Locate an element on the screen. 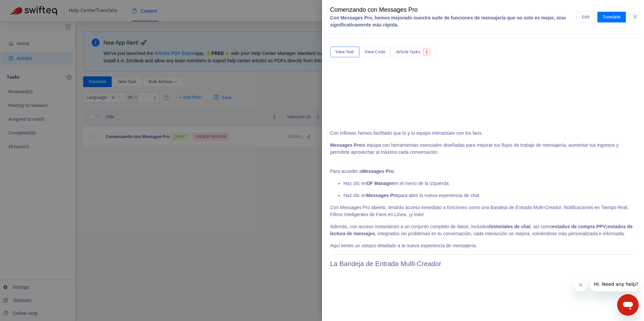 The width and height of the screenshot is (644, 321). div: Comenzando con Messages Pro is located at coordinates (454, 10).